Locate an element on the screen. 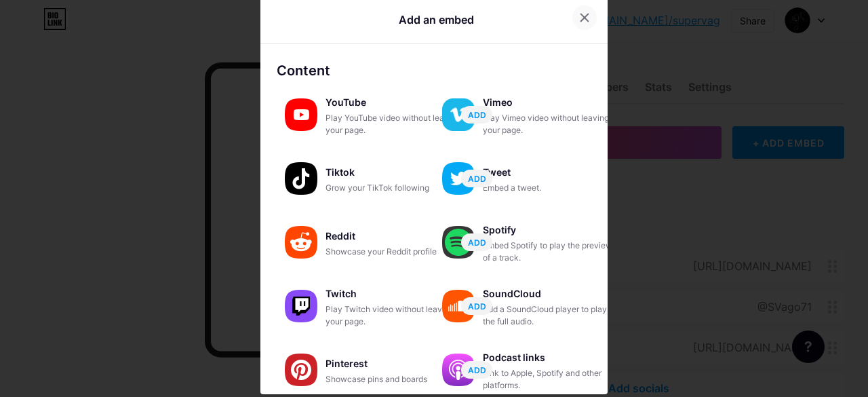  img: twitch is located at coordinates (301, 306).